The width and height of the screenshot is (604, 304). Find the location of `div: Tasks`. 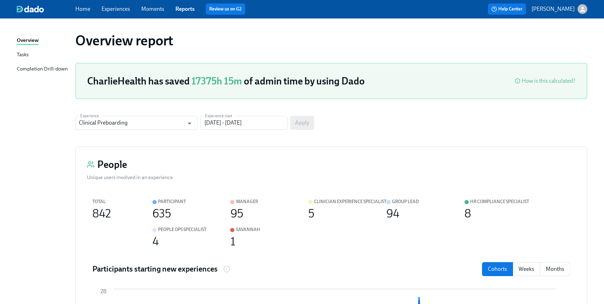

div: Tasks is located at coordinates (23, 55).